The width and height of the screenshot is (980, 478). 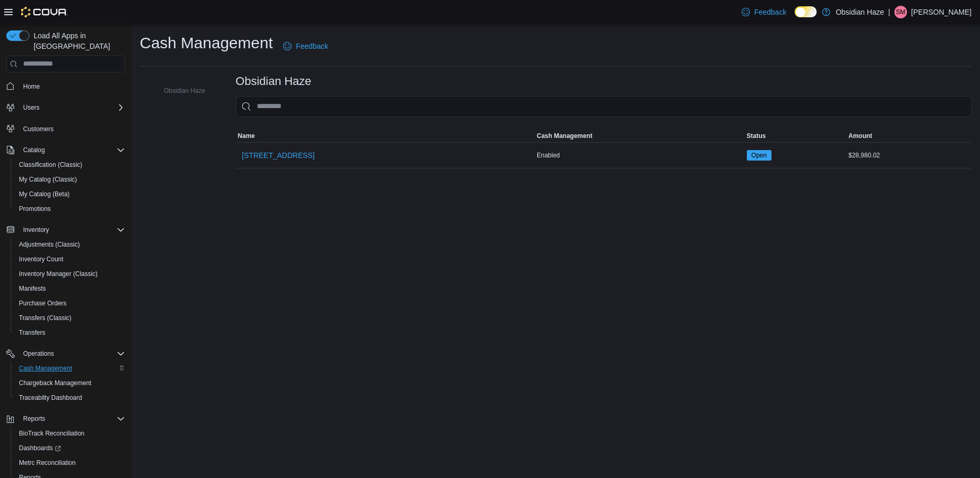 What do you see at coordinates (59, 274) in the screenshot?
I see `a: Inventory Manager (Classic)` at bounding box center [59, 274].